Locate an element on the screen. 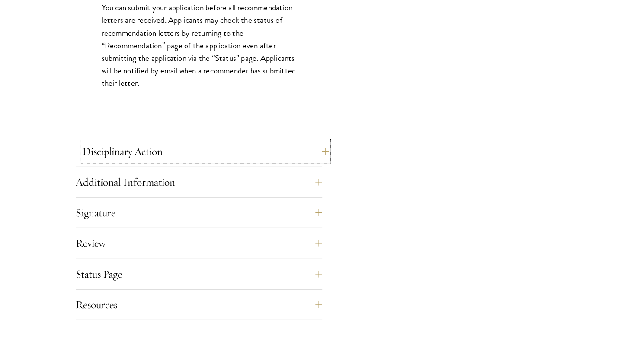 This screenshot has width=644, height=360. button: Resources is located at coordinates (199, 305).